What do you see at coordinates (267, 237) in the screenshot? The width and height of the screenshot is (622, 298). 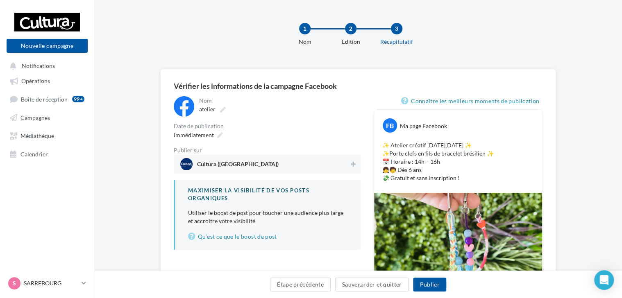 I see `a: Qu’est ce que le boost de post` at bounding box center [267, 237].